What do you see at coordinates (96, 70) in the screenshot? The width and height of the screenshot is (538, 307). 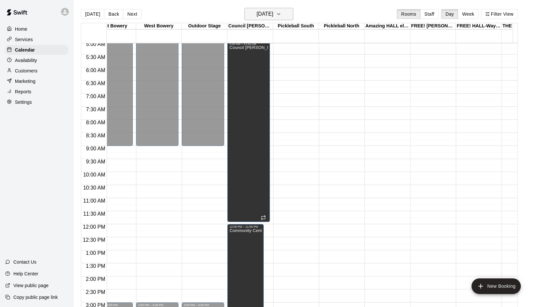 I see `span: 6:00 AM` at bounding box center [96, 70].